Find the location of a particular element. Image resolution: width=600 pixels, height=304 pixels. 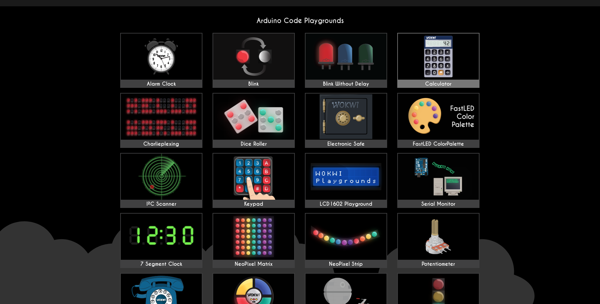

div: Calculator is located at coordinates (439, 84).